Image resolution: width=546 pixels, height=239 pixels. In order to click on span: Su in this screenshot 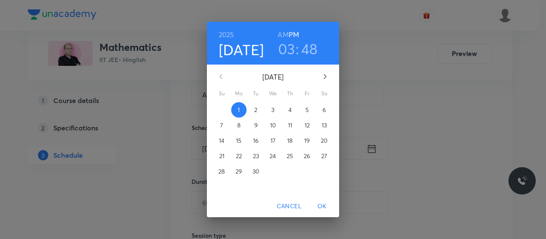, I will do `click(222, 93)`.